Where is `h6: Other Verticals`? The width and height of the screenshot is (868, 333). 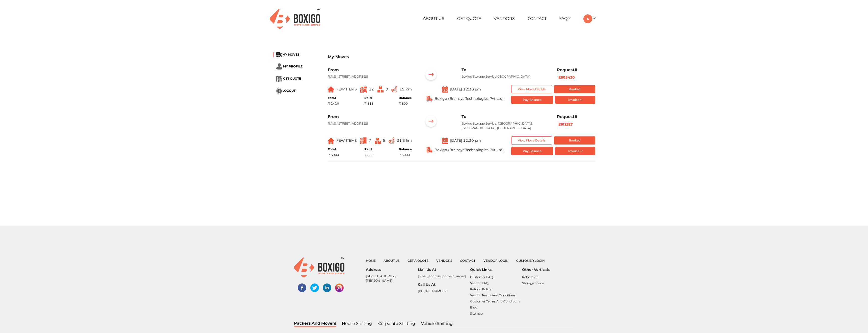
h6: Other Verticals is located at coordinates (548, 269).